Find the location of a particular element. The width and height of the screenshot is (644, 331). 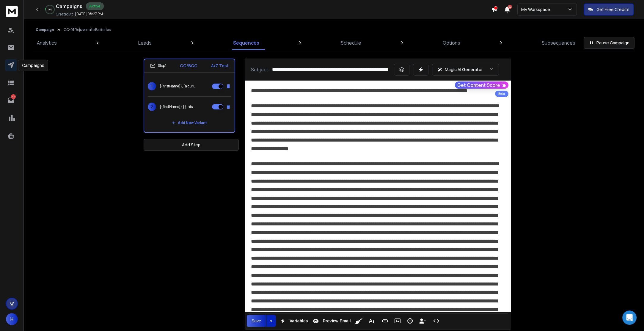

button: Magic AI Generator is located at coordinates (465, 70).